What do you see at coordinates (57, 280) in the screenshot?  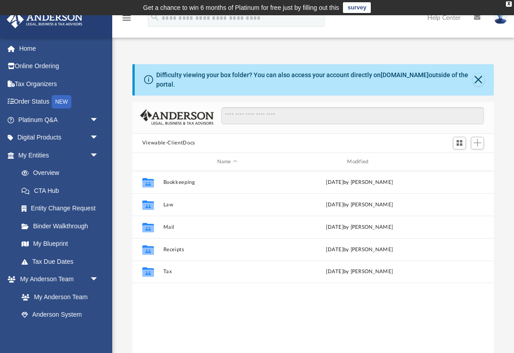 I see `a: My Anderson Teamarrow_drop_down` at bounding box center [57, 280].